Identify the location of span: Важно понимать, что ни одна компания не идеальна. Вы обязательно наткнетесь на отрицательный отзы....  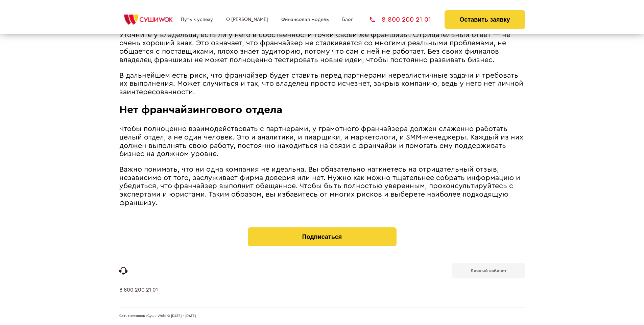
(320, 186).